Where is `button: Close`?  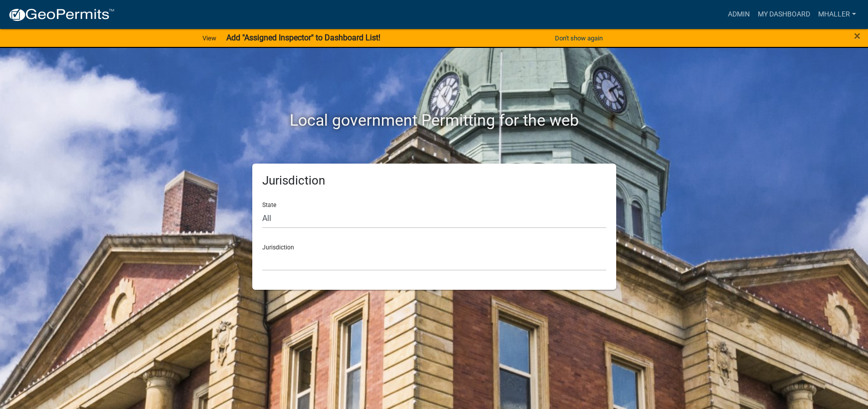 button: Close is located at coordinates (857, 36).